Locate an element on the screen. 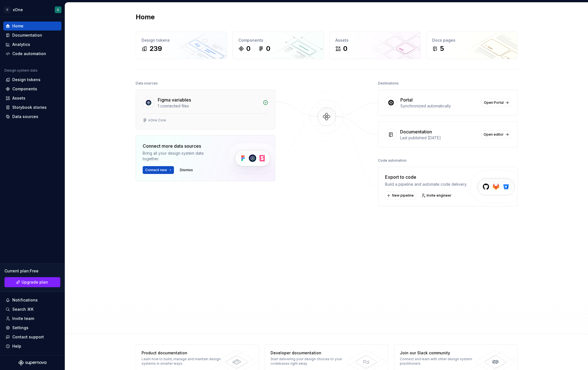 Image resolution: width=588 pixels, height=370 pixels. a: Storybook stories is located at coordinates (32, 107).